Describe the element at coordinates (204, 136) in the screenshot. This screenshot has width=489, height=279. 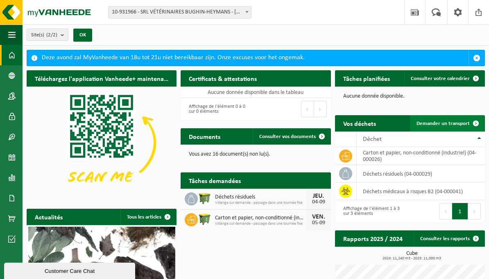
I see `h2: Documents` at that location.